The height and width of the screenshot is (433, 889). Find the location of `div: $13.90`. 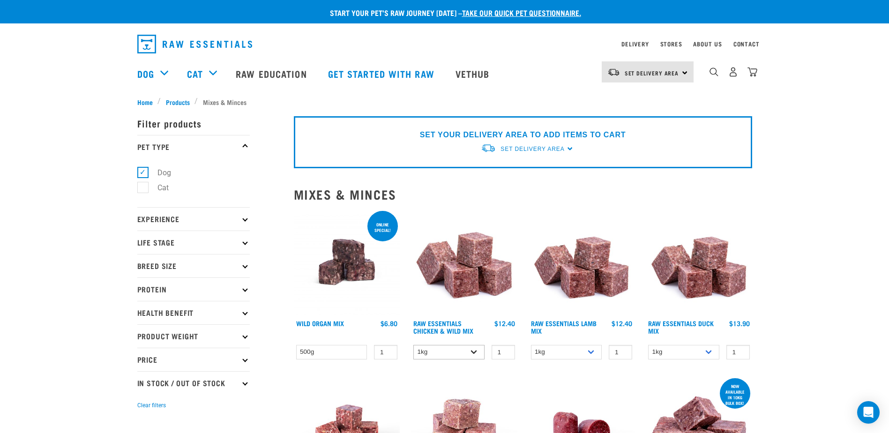

div: $13.90 is located at coordinates (740, 324).